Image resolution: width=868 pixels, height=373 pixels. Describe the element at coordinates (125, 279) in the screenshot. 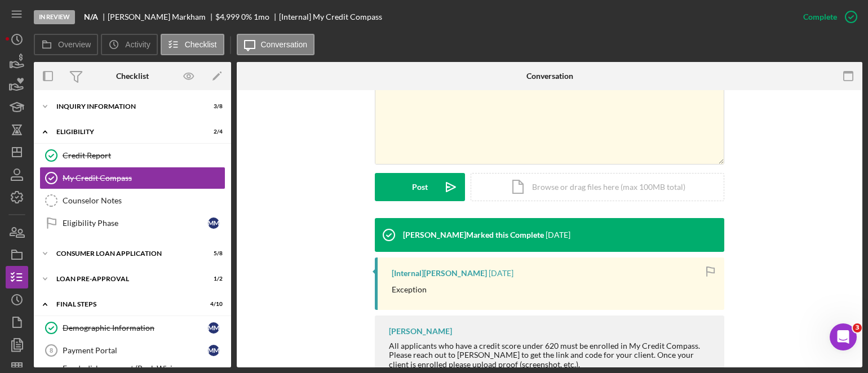

I see `div: Loan Pre-Approval` at that location.